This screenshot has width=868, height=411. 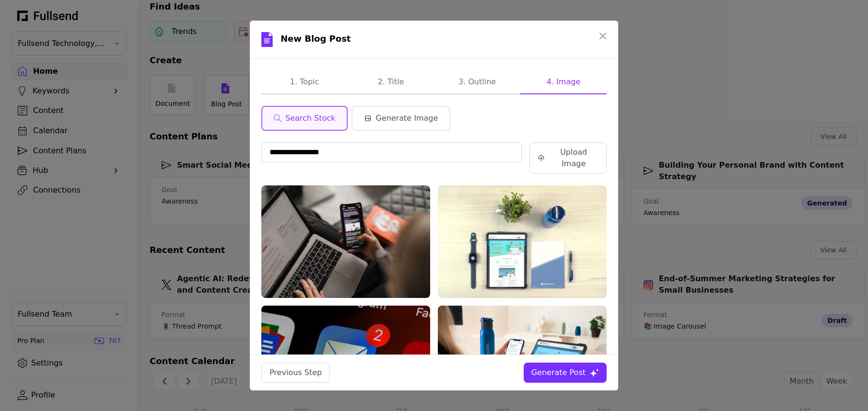 I want to click on button: 2. Title, so click(x=391, y=82).